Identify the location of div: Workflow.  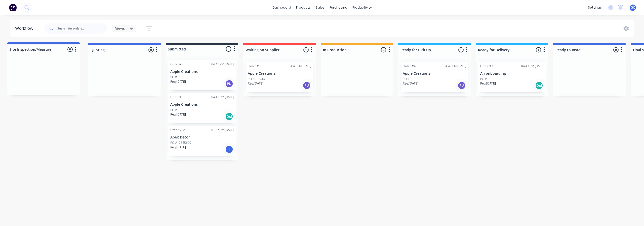
(25, 29).